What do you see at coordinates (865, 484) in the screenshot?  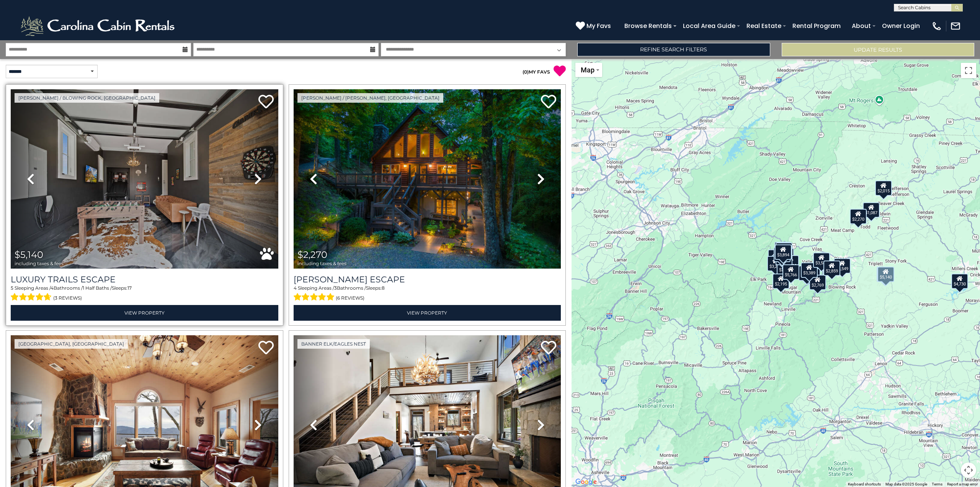 I see `button: Keyboard shortcuts` at bounding box center [865, 484].